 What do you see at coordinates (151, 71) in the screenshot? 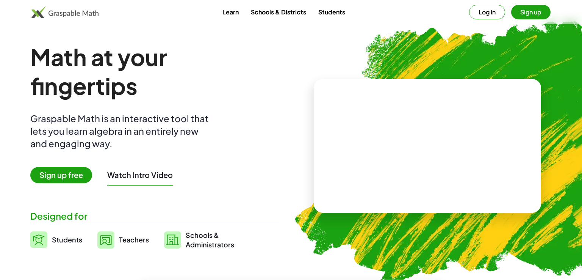
I see `h1: Math at your fingertips` at bounding box center [151, 71].